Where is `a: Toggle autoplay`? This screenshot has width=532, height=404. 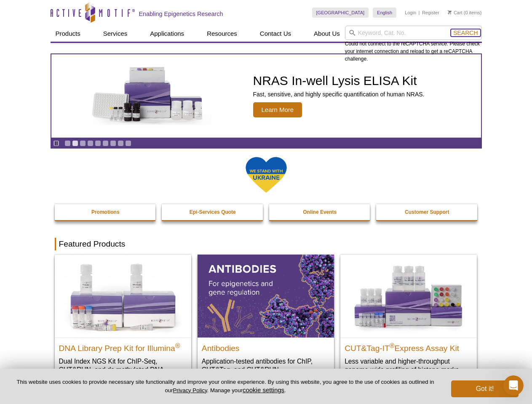 a: Toggle autoplay is located at coordinates (56, 143).